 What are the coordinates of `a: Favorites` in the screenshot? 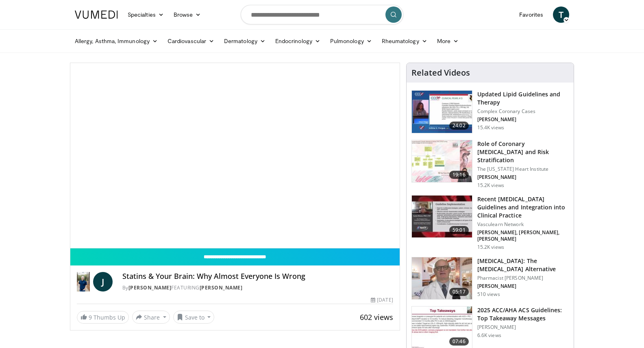 It's located at (531, 15).